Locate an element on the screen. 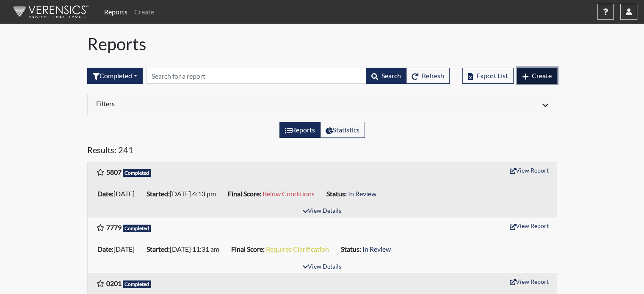 The width and height of the screenshot is (644, 294). h1: Reports is located at coordinates (322, 44).